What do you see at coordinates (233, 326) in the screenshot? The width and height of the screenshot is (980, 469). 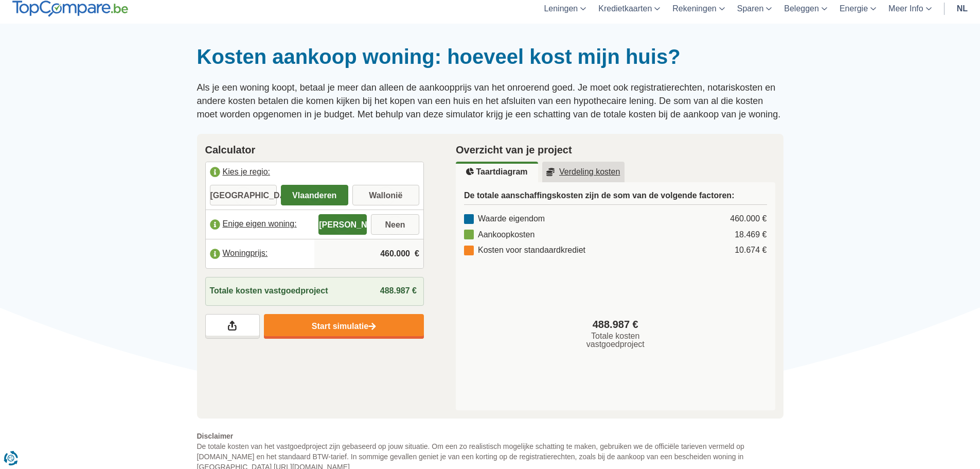 I see `a: Deel je resultaten` at bounding box center [233, 326].